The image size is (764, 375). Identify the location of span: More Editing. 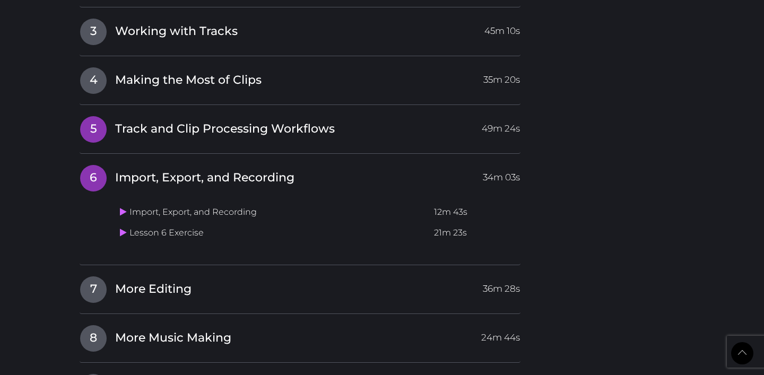
(153, 289).